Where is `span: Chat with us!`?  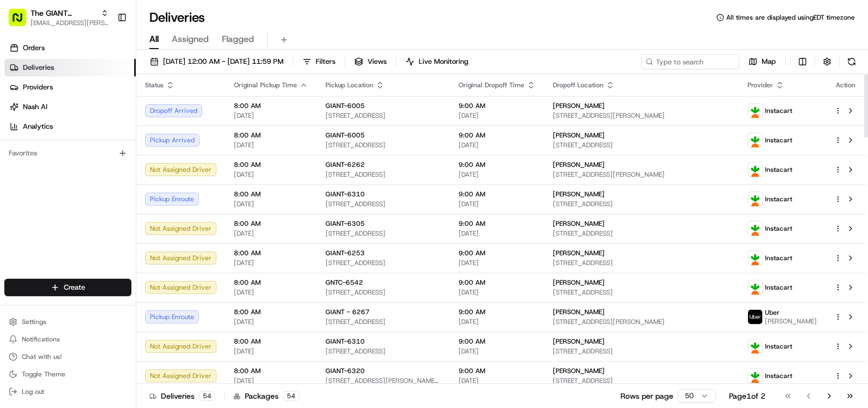
span: Chat with us! is located at coordinates (42, 357).